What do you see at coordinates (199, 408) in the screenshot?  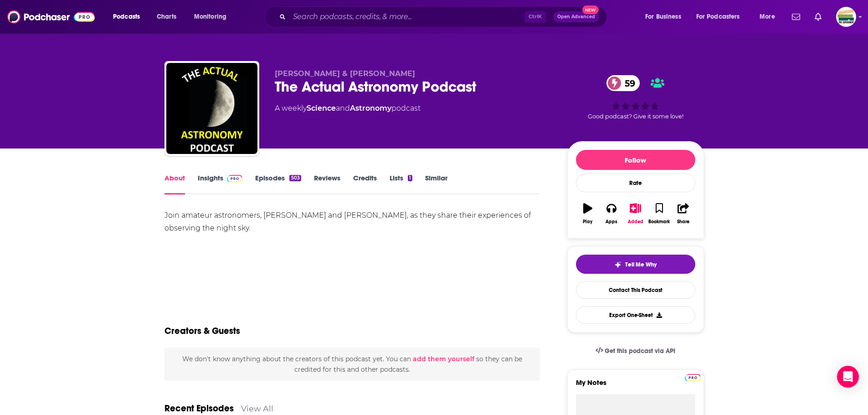 I see `a: Recent Episodes` at bounding box center [199, 408].